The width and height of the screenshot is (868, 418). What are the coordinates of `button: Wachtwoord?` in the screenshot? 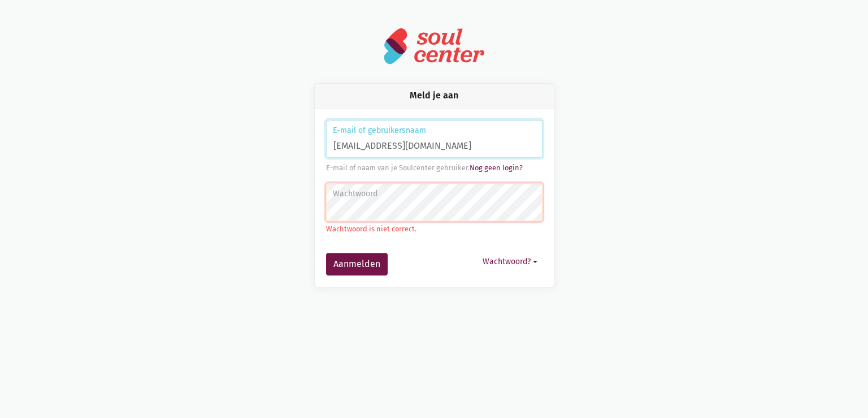 It's located at (510, 262).